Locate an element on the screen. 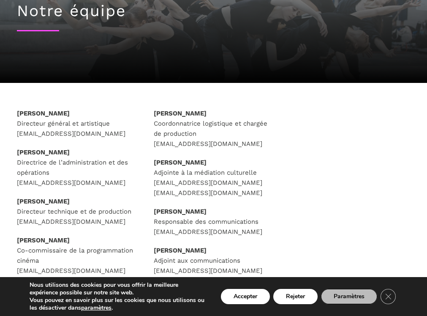 The height and width of the screenshot is (316, 427). button: Rejeter is located at coordinates (295, 296).